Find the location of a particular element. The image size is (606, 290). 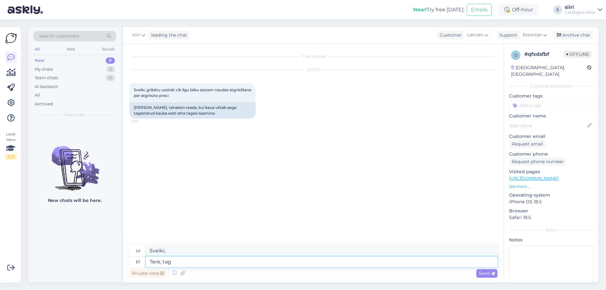

span: New chats is located at coordinates (75, 115).